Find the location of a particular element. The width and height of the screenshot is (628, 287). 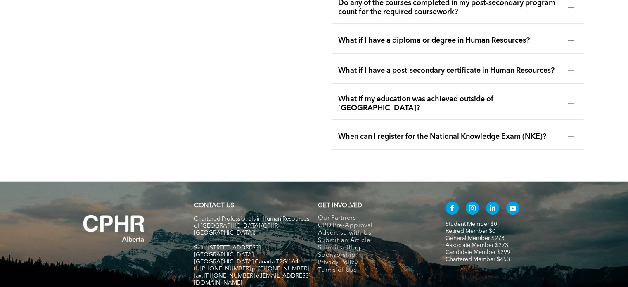

span: GET INVOLVED is located at coordinates (340, 206).